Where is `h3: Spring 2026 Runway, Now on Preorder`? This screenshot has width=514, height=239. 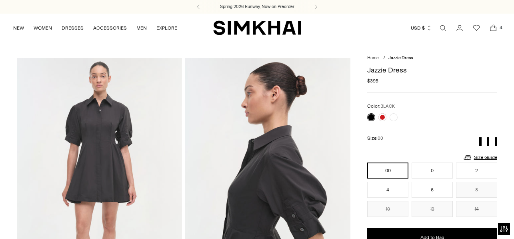 h3: Spring 2026 Runway, Now on Preorder is located at coordinates (257, 7).